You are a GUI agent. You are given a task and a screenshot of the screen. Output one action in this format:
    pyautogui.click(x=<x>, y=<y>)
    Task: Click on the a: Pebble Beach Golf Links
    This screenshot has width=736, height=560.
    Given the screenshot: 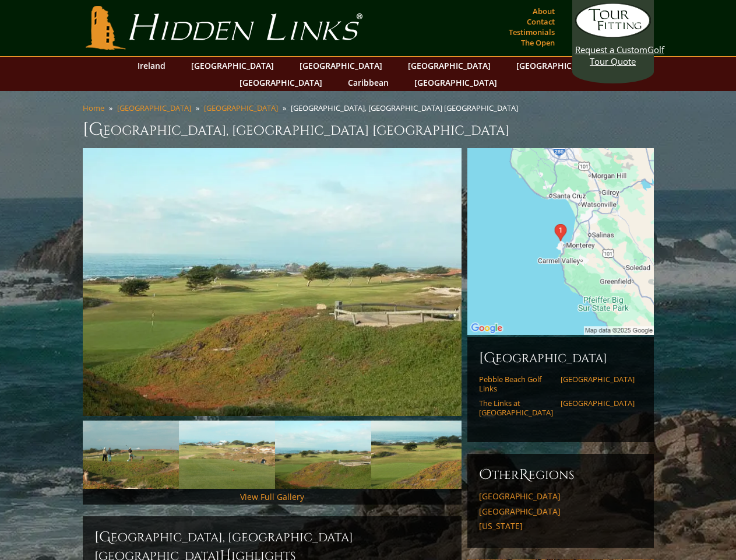 What is the action you would take?
    pyautogui.click(x=516, y=384)
    